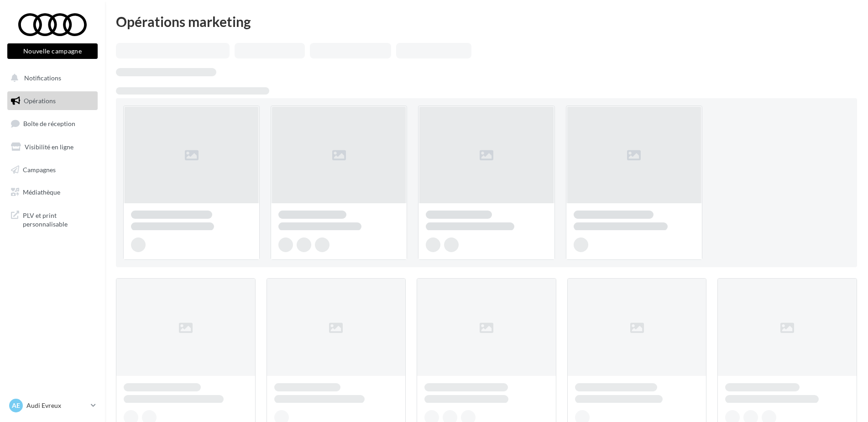  Describe the element at coordinates (53, 170) in the screenshot. I see `a: Campagnes` at that location.